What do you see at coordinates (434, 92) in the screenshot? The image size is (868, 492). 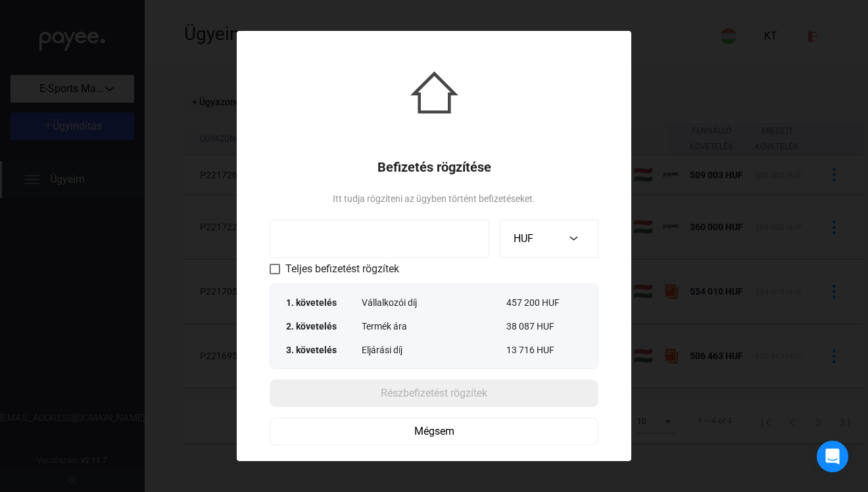 I see `img: house` at bounding box center [434, 92].